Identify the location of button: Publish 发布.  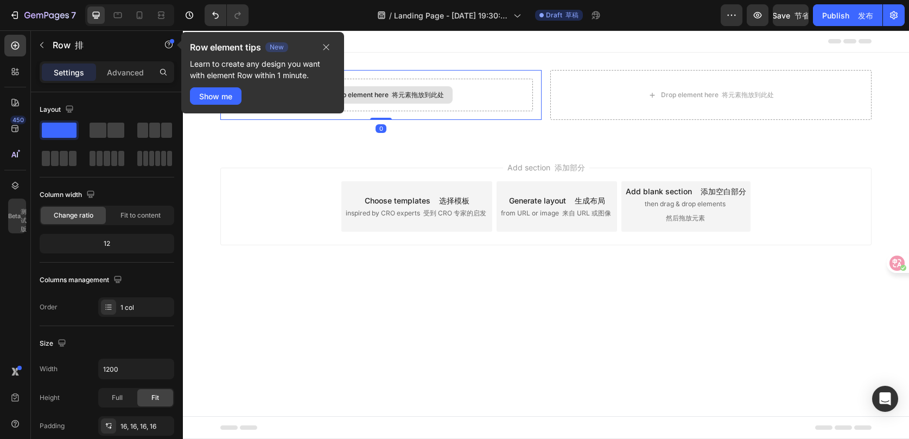
(847, 15).